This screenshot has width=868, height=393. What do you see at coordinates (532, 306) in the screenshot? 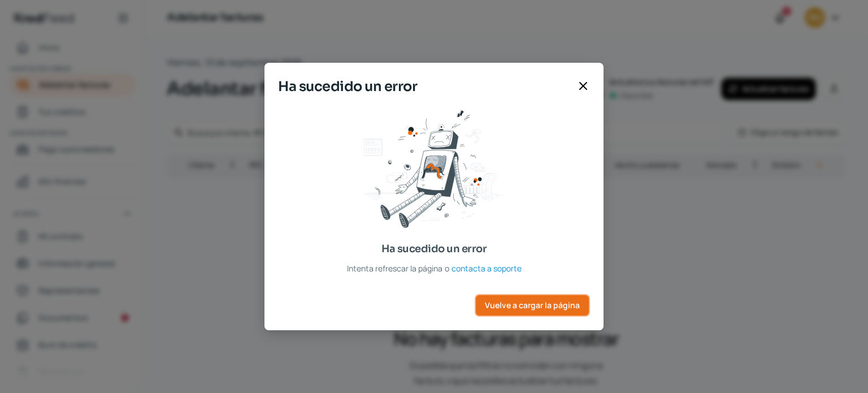
I see `button: Vuelve a cargar la página` at bounding box center [532, 306].